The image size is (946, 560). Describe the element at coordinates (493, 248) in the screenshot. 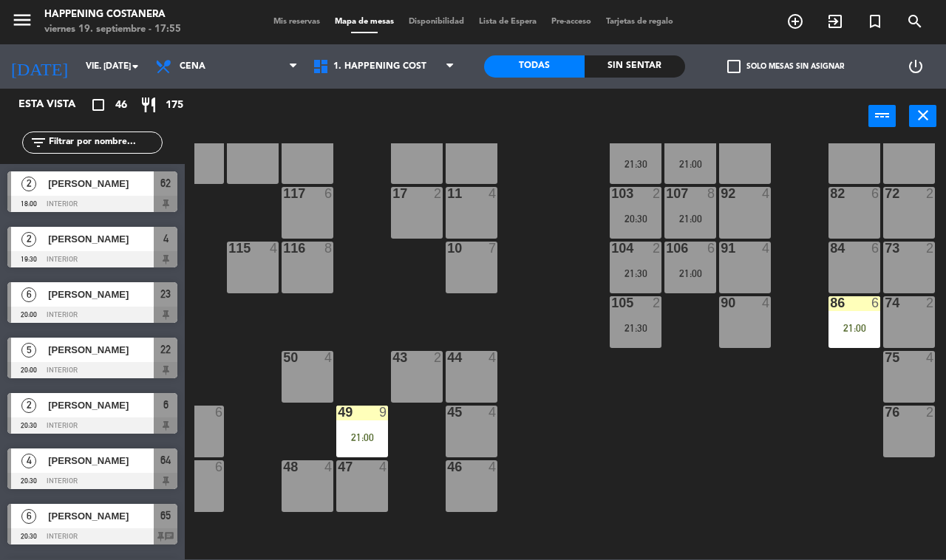

I see `div: 7` at that location.